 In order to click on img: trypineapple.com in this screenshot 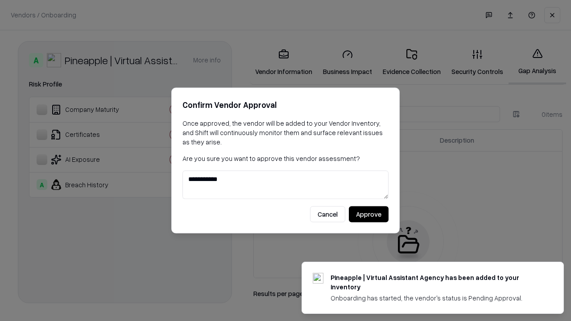, I will do `click(318, 278)`.